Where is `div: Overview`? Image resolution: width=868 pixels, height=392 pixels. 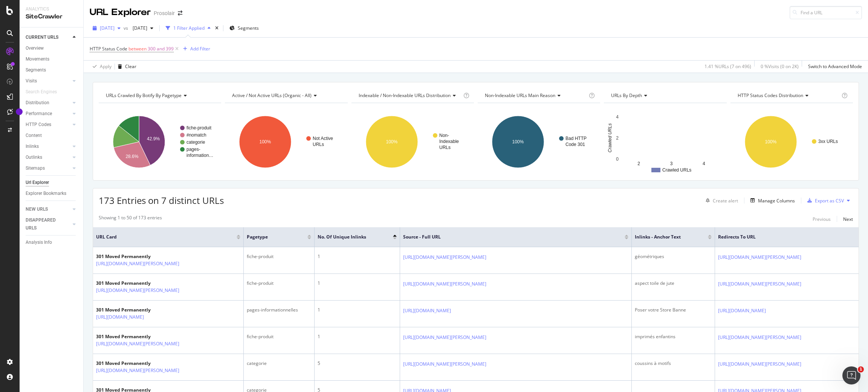 div: Overview is located at coordinates (35, 48).